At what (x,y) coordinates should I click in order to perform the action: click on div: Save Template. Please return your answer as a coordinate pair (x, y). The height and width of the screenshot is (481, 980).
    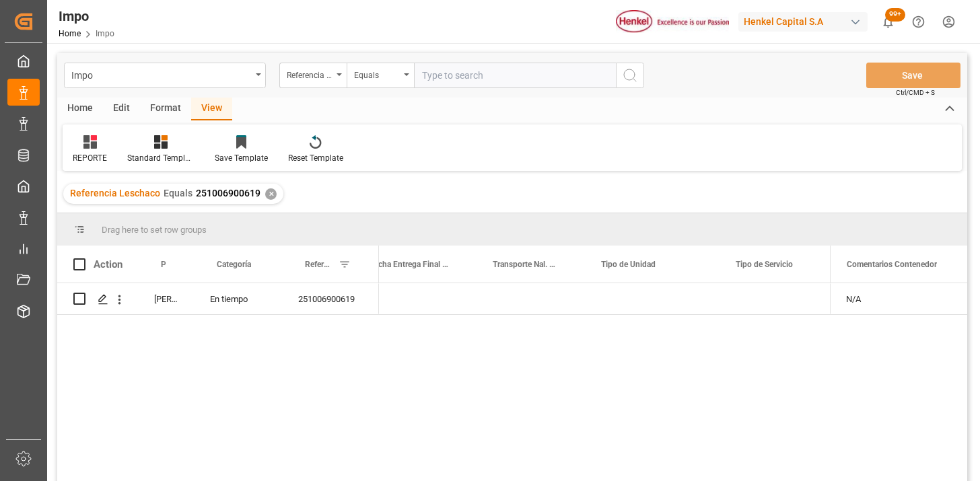
    Looking at the image, I should click on (241, 158).